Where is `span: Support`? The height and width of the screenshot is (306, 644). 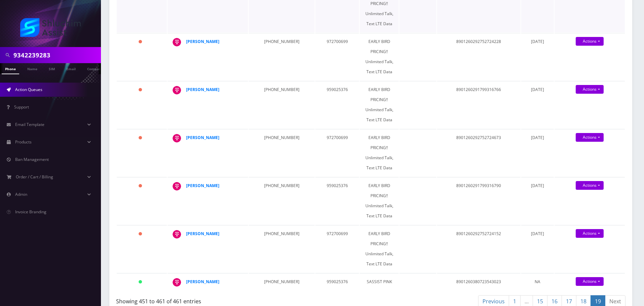 span: Support is located at coordinates (22, 107).